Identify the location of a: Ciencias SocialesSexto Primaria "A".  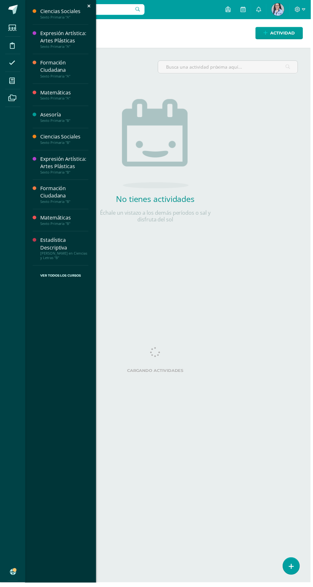
(65, 13).